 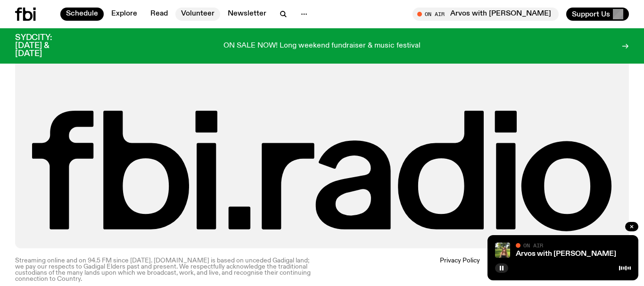 I want to click on a: Lizzie Bowles is sitting in a bright green field of grass, with dark sunglasses and a black top. ..., so click(x=503, y=250).